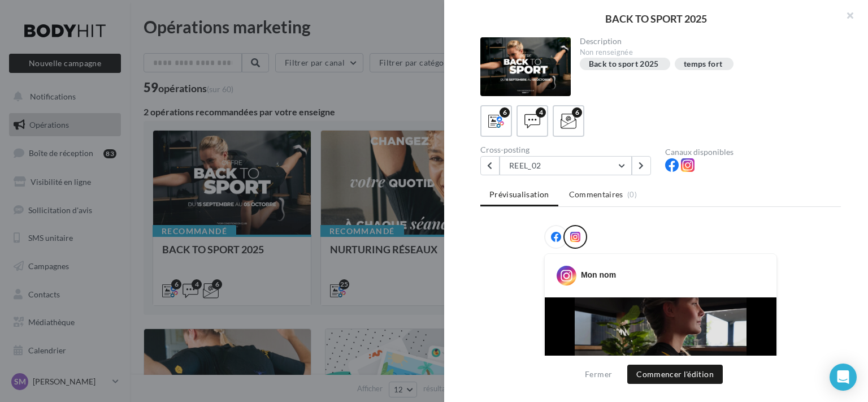 The width and height of the screenshot is (868, 402). Describe the element at coordinates (568, 150) in the screenshot. I see `div: Cross-posting` at that location.